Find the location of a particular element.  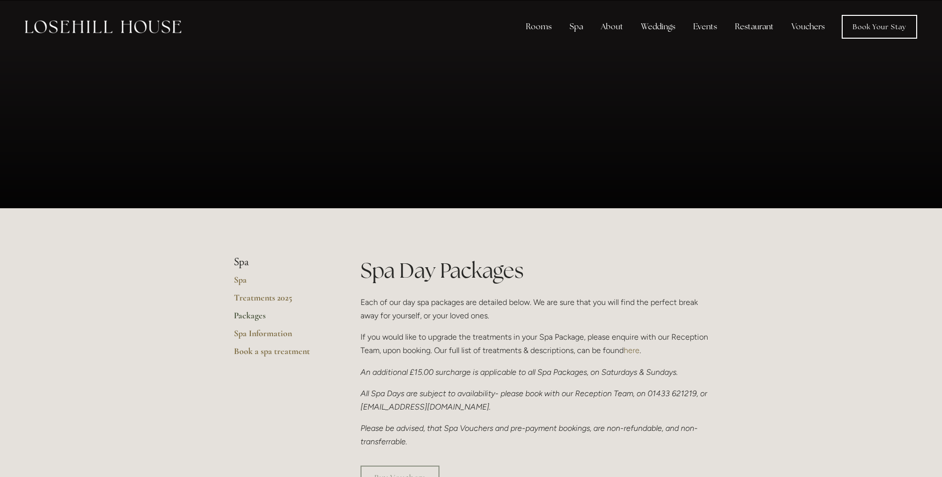

em: All Spa Days are subject to availability- please book with our Reception Team, on 01433 621219, o... is located at coordinates (535, 401).